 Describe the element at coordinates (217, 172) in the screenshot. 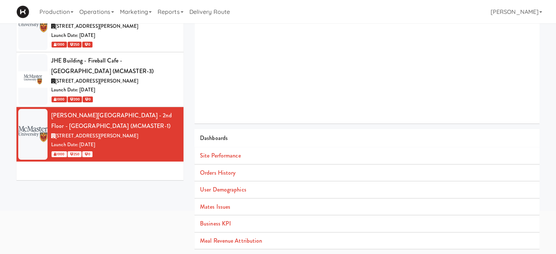

I see `a: Orders History` at that location.